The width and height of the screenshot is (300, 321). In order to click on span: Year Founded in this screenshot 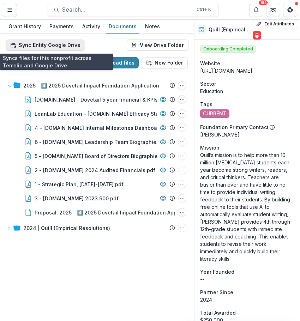, I will do `click(217, 271)`.